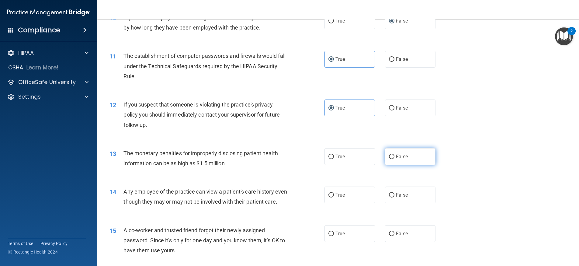  What do you see at coordinates (48, 82) in the screenshot?
I see `a: OfficeSafe University` at bounding box center [48, 82].